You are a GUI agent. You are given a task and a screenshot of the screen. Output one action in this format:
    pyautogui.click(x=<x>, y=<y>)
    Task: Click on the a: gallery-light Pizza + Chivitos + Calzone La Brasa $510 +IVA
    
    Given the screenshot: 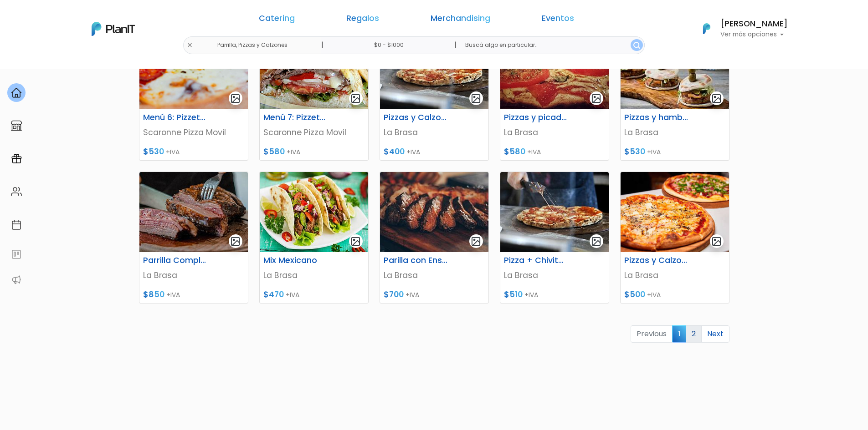 What is the action you would take?
    pyautogui.click(x=554, y=237)
    